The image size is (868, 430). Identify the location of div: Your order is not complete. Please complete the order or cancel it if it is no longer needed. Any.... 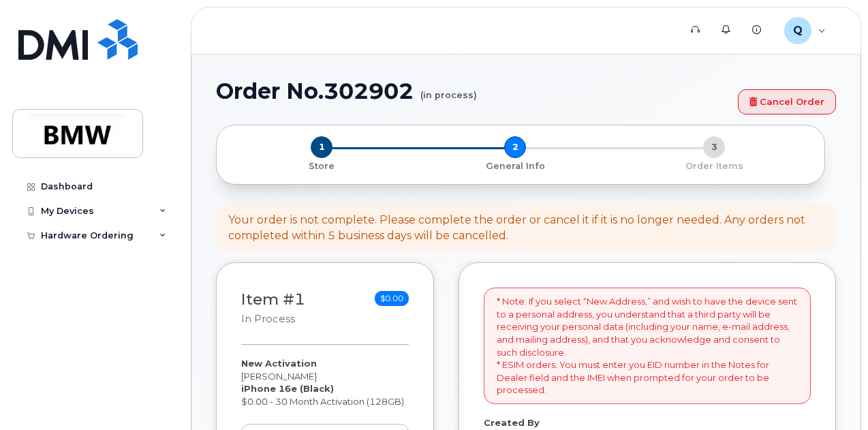
(526, 229).